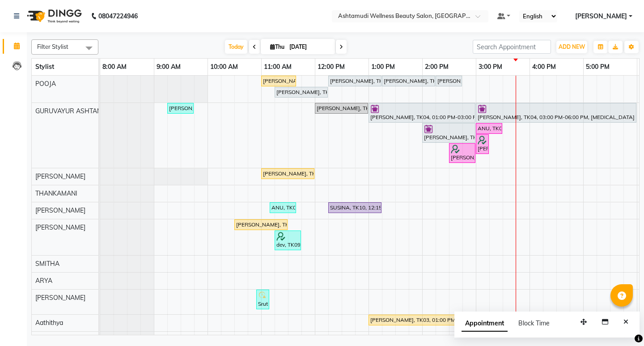 This screenshot has width=644, height=346. I want to click on span: Aathithya, so click(49, 323).